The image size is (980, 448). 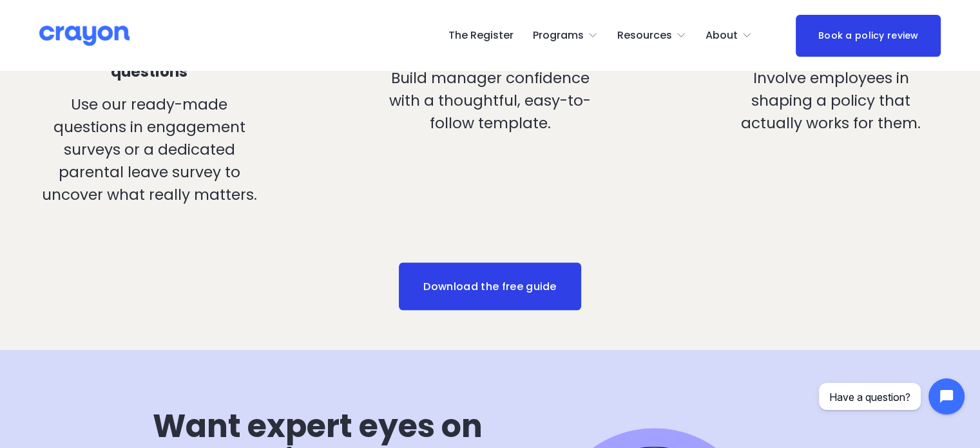 I want to click on p: Involve employees in shaping a policy that actually works for them., so click(x=831, y=101).